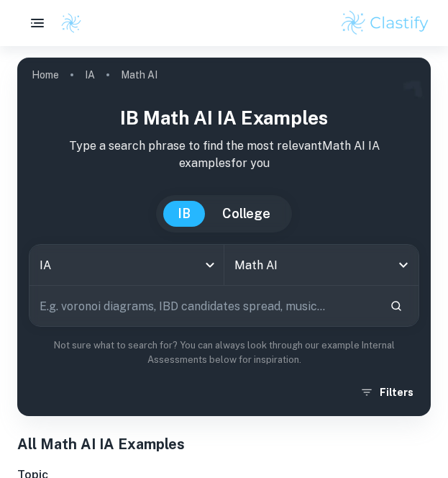  I want to click on p: Not sure what to search for? You can always look through our example Internal Assessments below f..., so click(224, 353).